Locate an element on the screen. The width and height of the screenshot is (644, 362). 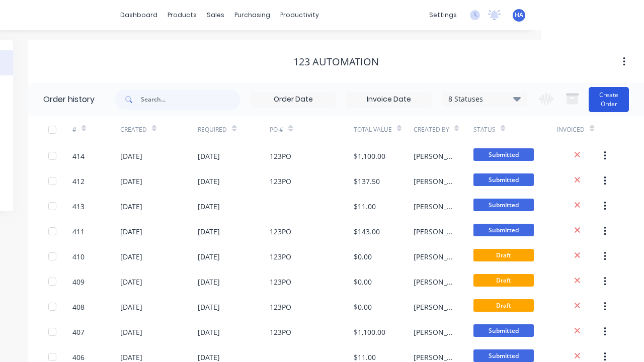
div: Order history is located at coordinates (69, 100).